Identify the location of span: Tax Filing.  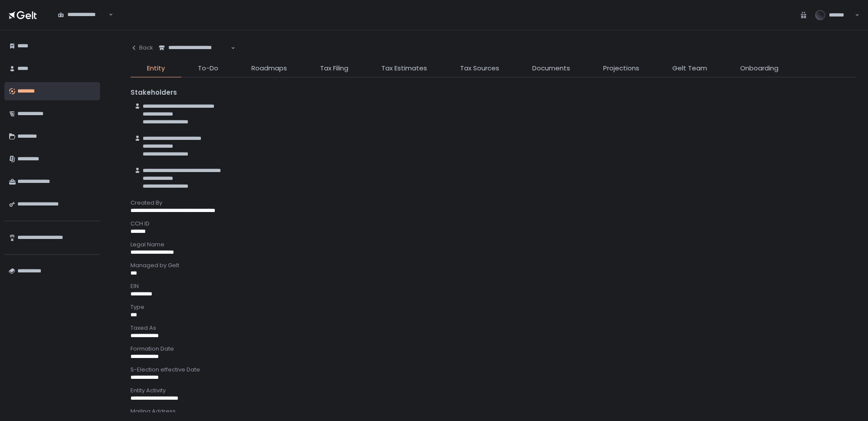
(333, 68).